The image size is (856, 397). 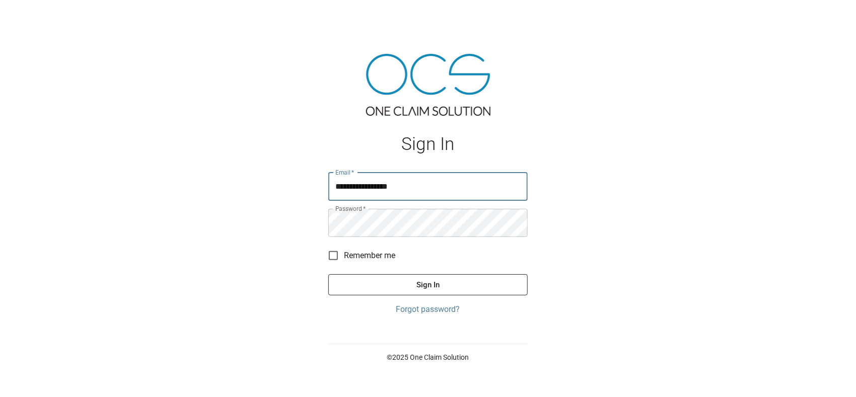 I want to click on p: © 2025 One Claim Solution, so click(x=428, y=358).